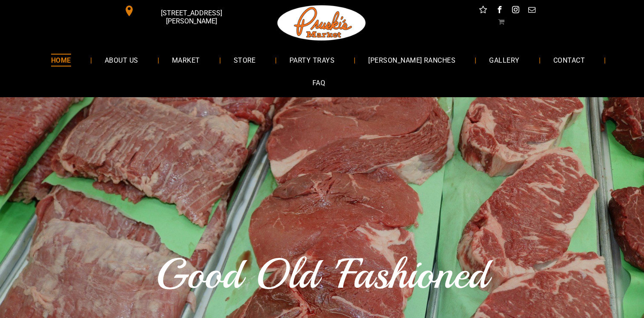  Describe the element at coordinates (504, 60) in the screenshot. I see `a: GALLERY` at that location.